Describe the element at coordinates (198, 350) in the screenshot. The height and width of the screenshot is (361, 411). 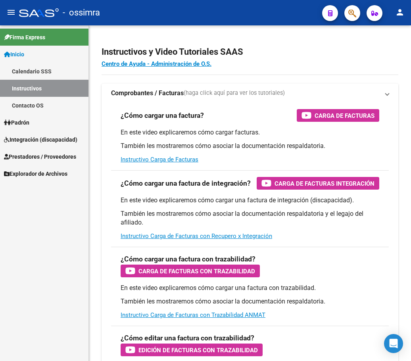
I see `span: Edición de Facturas con Trazabilidad` at that location.